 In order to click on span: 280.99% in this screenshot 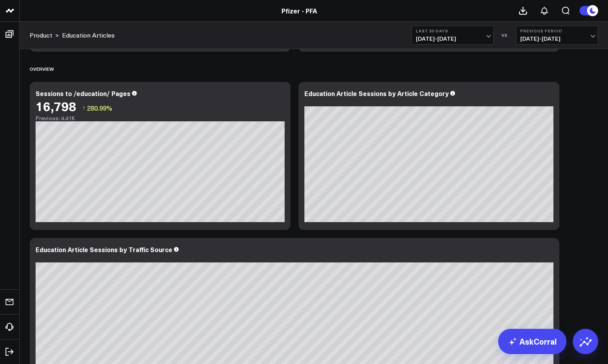, I will do `click(100, 108)`.